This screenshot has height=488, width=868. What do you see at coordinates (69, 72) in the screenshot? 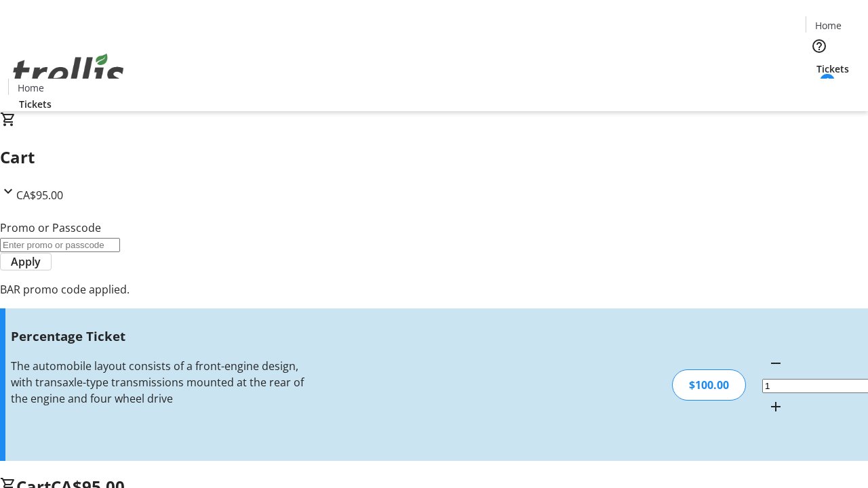
I see `img: Orient E2E Organization bW73qfA9ru's Logo` at bounding box center [69, 72].